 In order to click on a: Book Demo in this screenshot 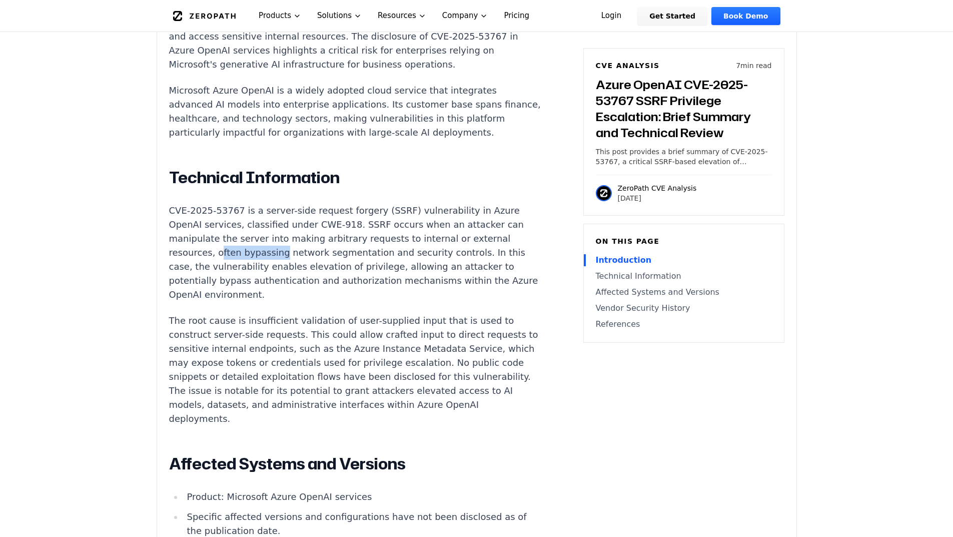, I will do `click(745, 16)`.